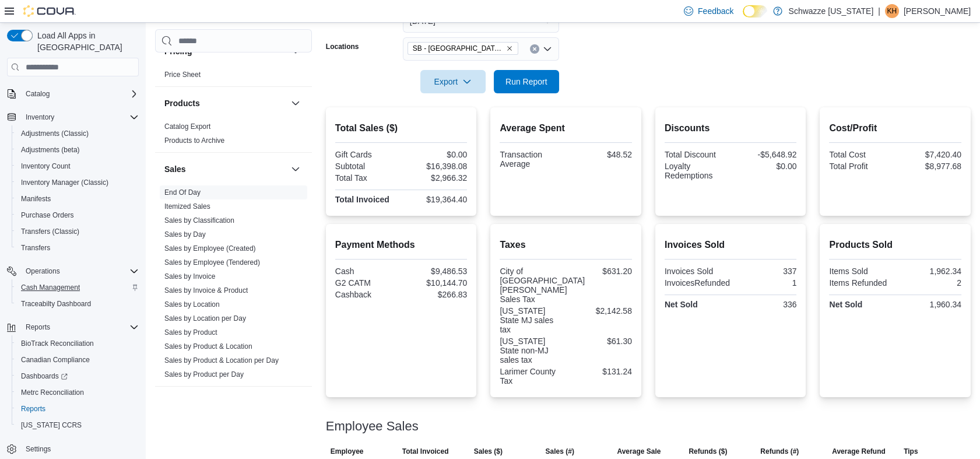 Image resolution: width=980 pixels, height=459 pixels. Describe the element at coordinates (56, 304) in the screenshot. I see `a: Traceabilty Dashboard` at that location.